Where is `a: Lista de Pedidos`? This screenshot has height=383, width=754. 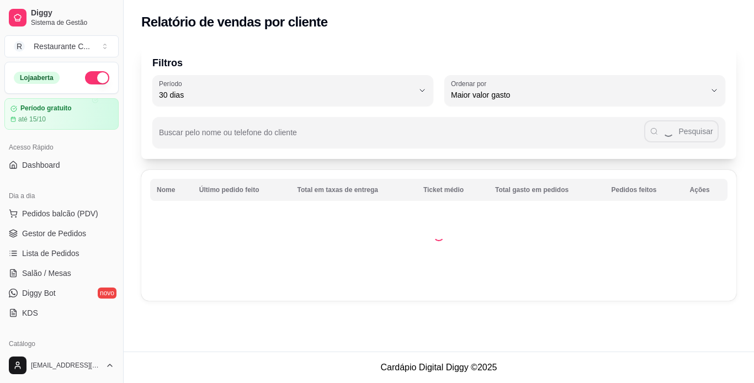
a: Lista de Pedidos is located at coordinates (61, 253).